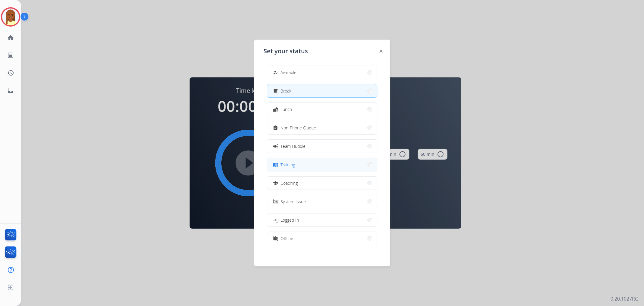 This screenshot has width=644, height=306. Describe the element at coordinates (322, 183) in the screenshot. I see `button: Coaching` at that location.